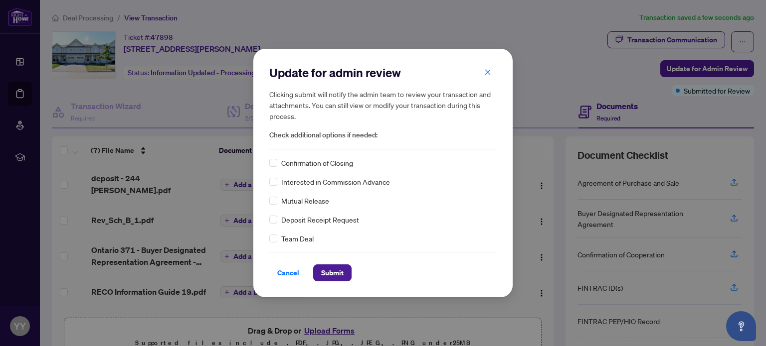  I want to click on span: Deposit Receipt Request, so click(320, 220).